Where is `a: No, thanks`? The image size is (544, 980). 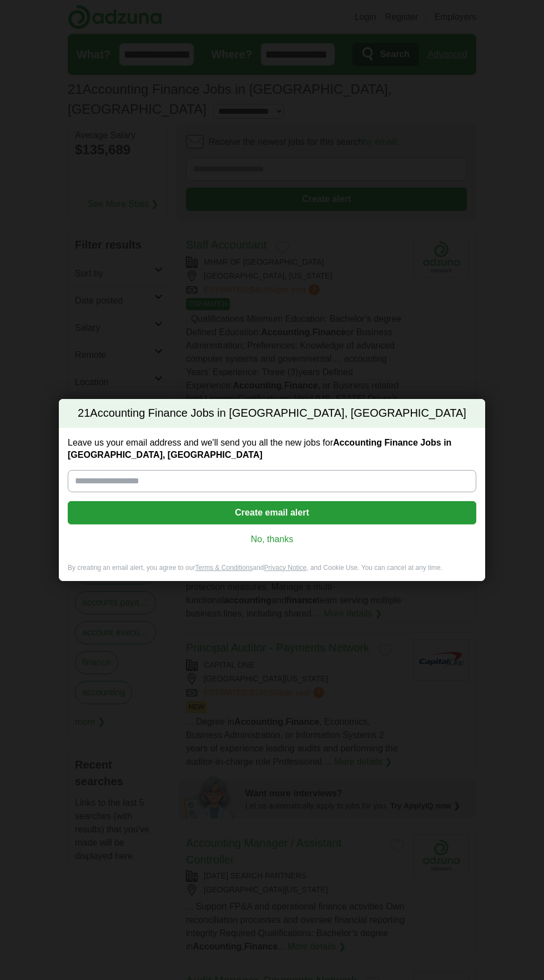 a: No, thanks is located at coordinates (272, 539).